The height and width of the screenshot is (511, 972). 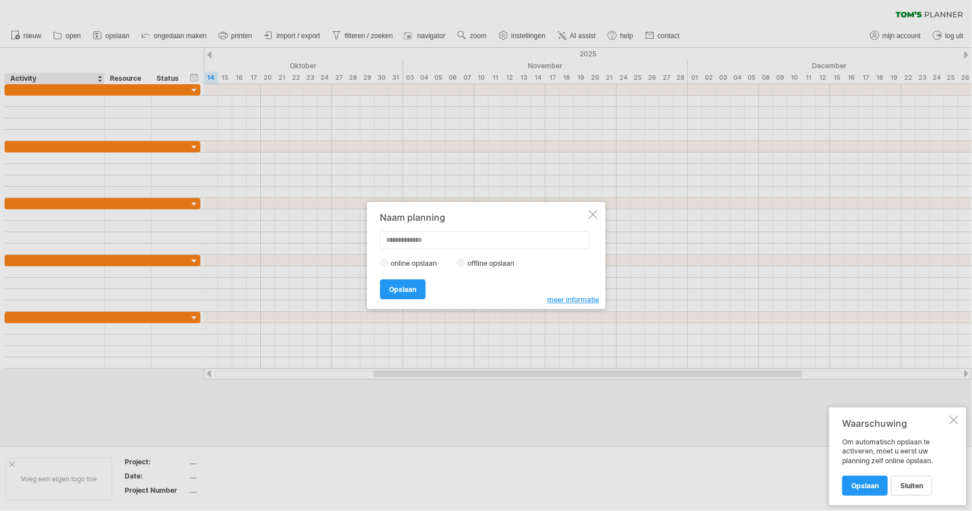 What do you see at coordinates (494, 263) in the screenshot?
I see `label: offline opslaan` at bounding box center [494, 263].